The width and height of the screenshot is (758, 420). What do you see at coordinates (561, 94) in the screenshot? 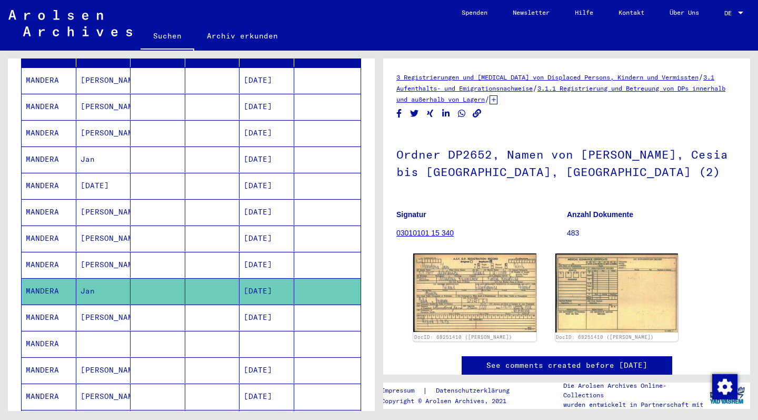
I see `a: 3.1.1 Registrierung und Betreuung von DPs innerhalb und außerhalb von Lagern` at bounding box center [561, 94].